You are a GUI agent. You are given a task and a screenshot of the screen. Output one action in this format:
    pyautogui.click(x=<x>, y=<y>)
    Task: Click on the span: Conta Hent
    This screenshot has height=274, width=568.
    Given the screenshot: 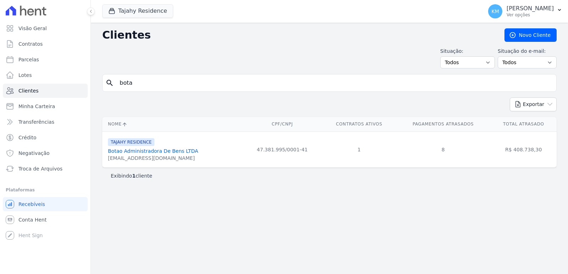 What is the action you would take?
    pyautogui.click(x=32, y=220)
    